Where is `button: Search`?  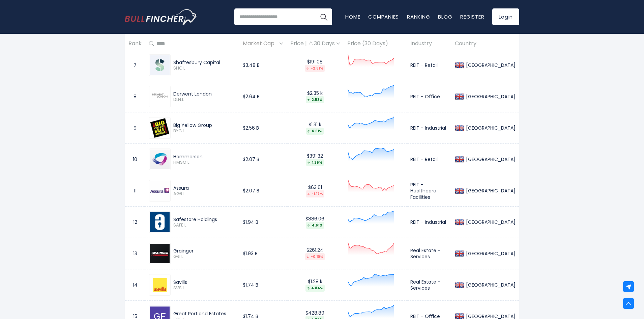 button: Search is located at coordinates (324, 17).